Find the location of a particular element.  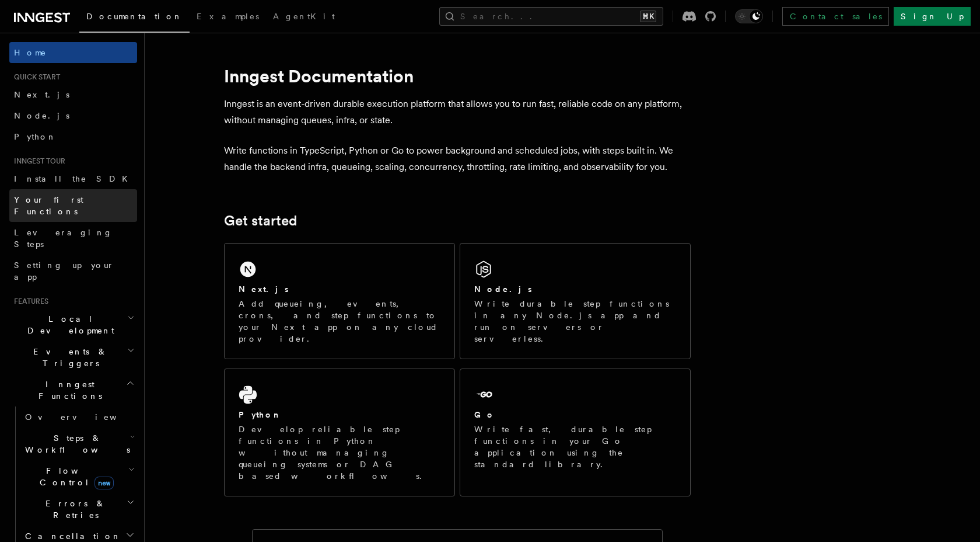

span: Examples is located at coordinates (228, 16).